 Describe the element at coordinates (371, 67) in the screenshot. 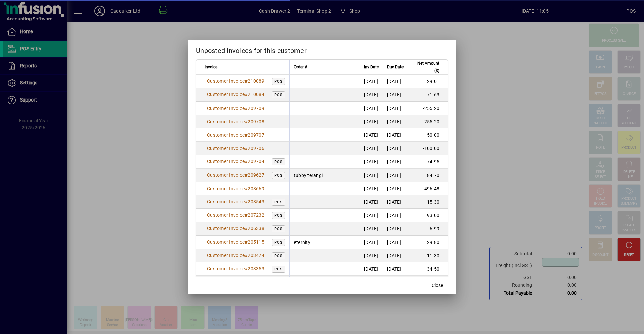

I see `span: Inv Date` at that location.